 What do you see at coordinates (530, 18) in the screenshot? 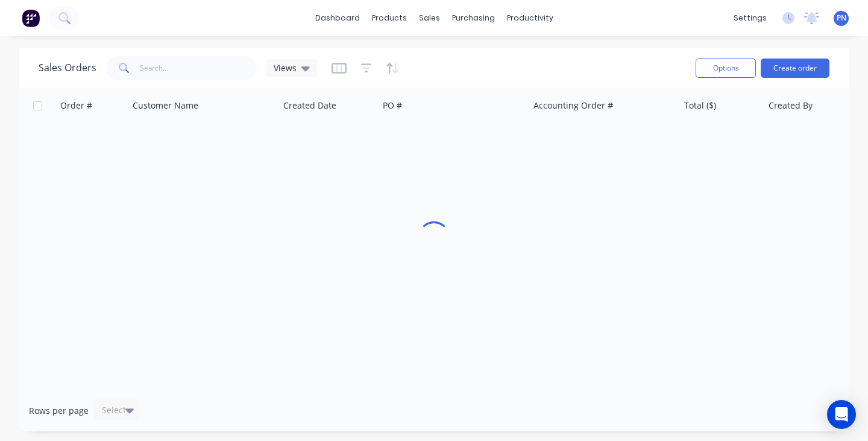
I see `div: productivity` at bounding box center [530, 18].